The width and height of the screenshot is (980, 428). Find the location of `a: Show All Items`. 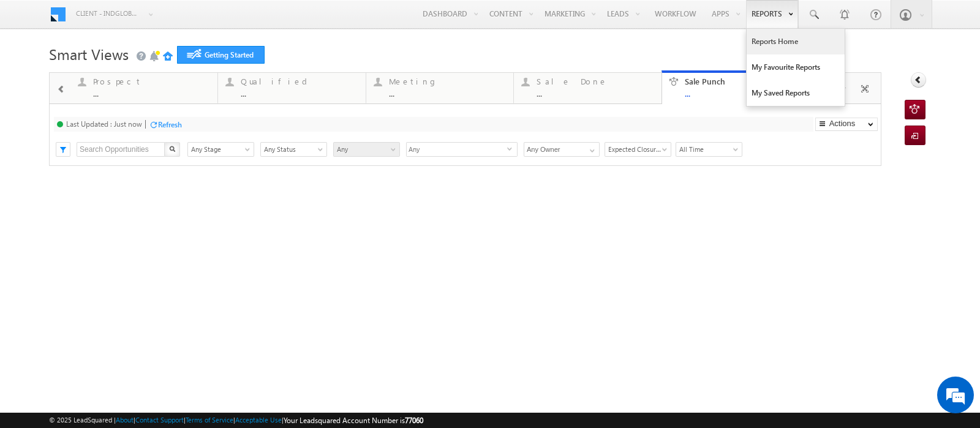

a: Show All Items is located at coordinates (591, 149).